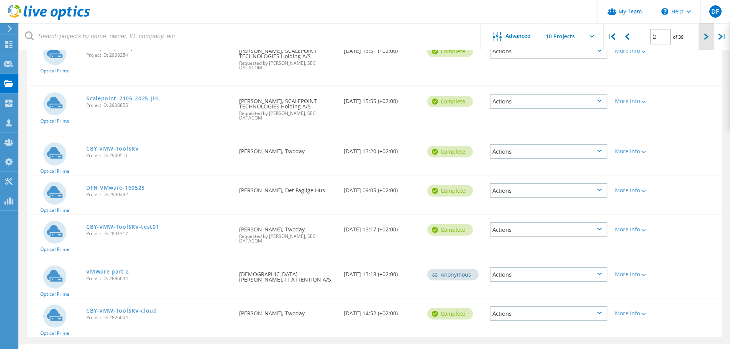 The image size is (730, 349). What do you see at coordinates (159, 55) in the screenshot?
I see `span: Project ID: 2908254` at bounding box center [159, 55].